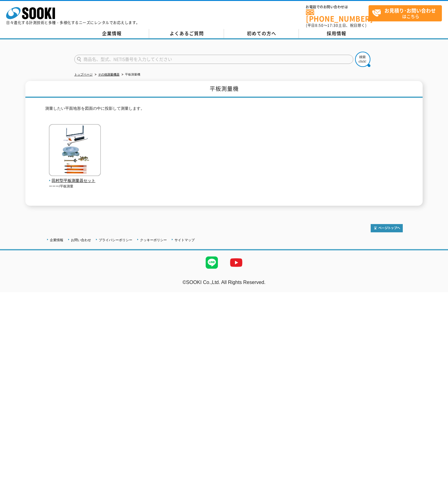 The width and height of the screenshot is (448, 479). Describe the element at coordinates (214, 59) in the screenshot. I see `input: 商品名、型式、NETIS番号を入力してください` at that location.